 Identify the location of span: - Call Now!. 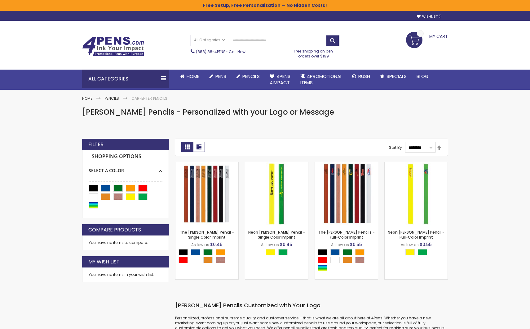
(221, 51).